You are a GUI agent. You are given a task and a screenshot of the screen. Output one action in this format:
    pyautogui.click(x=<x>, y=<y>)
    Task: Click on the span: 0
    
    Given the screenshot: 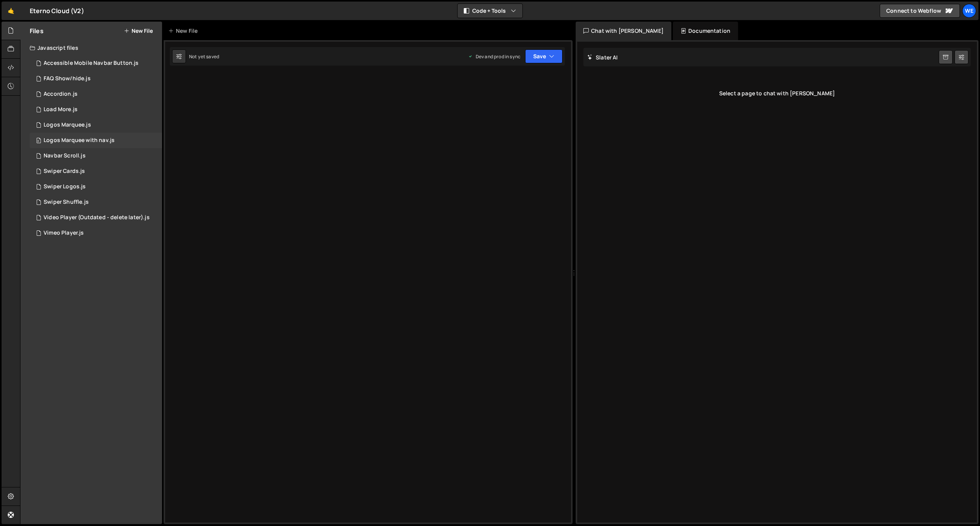 What is the action you would take?
    pyautogui.click(x=39, y=141)
    